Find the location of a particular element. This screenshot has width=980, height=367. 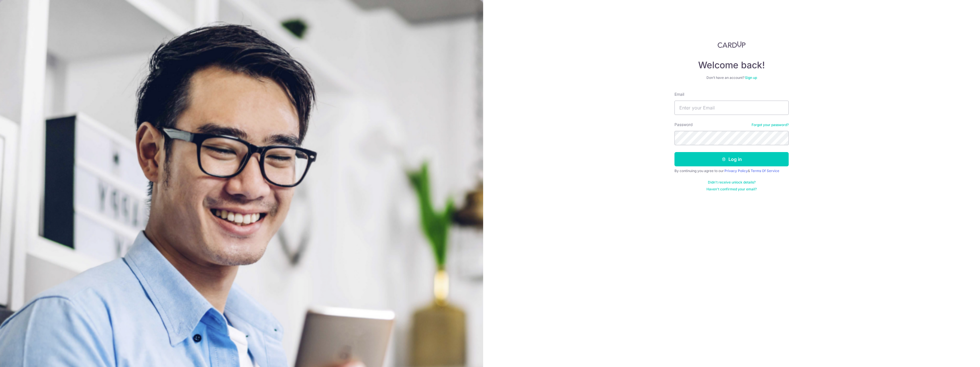

a: Sign up is located at coordinates (751, 78).